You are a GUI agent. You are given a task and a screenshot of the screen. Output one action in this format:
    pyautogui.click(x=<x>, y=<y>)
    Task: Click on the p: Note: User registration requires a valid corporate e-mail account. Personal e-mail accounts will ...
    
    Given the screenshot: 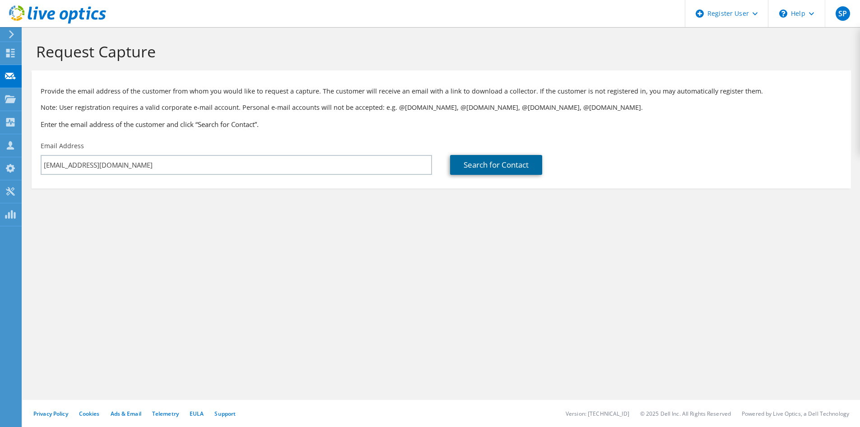 What is the action you would take?
    pyautogui.click(x=441, y=107)
    